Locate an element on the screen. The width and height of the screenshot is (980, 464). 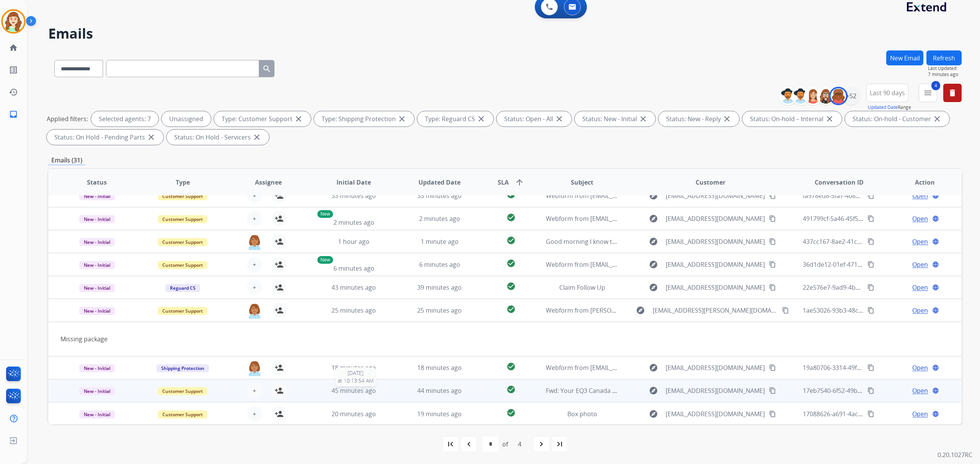
button: Refresh is located at coordinates (944, 58).